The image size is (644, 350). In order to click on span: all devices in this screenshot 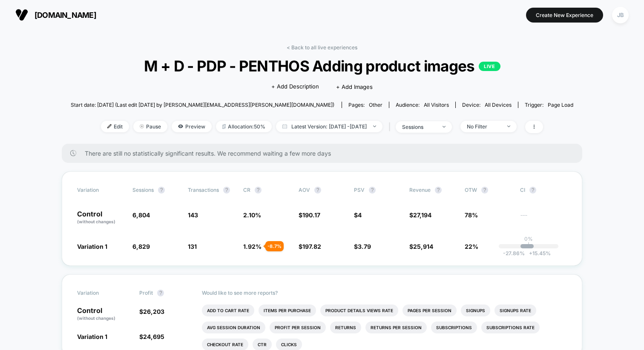, I will do `click(498, 105)`.